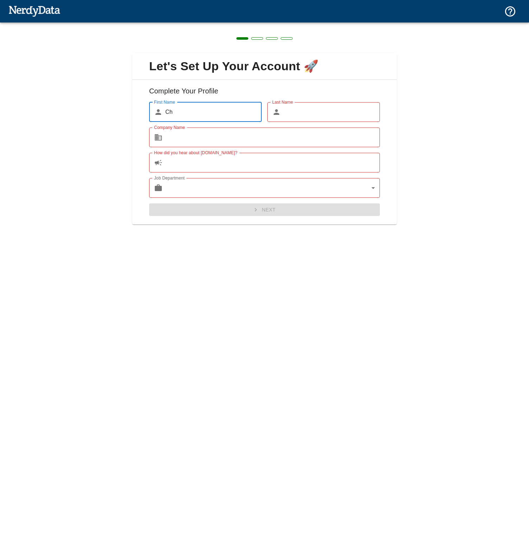 This screenshot has height=555, width=529. What do you see at coordinates (510, 11) in the screenshot?
I see `button: Support and Documentation` at bounding box center [510, 11].